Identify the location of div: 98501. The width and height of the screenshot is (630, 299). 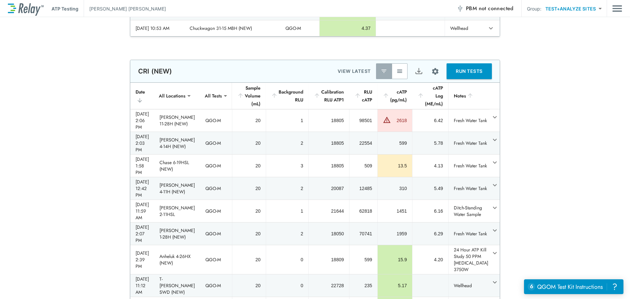
(363, 120).